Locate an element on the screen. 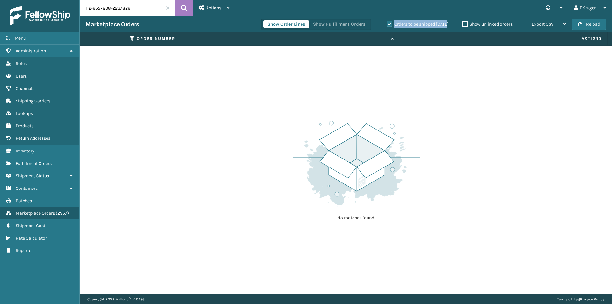  button: Show Fulfillment Orders is located at coordinates (339, 24).